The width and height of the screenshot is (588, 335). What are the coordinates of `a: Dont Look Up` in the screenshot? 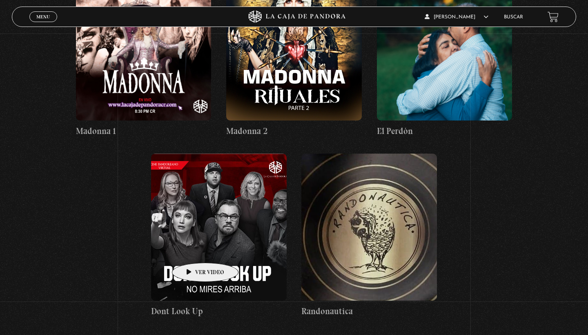 It's located at (219, 236).